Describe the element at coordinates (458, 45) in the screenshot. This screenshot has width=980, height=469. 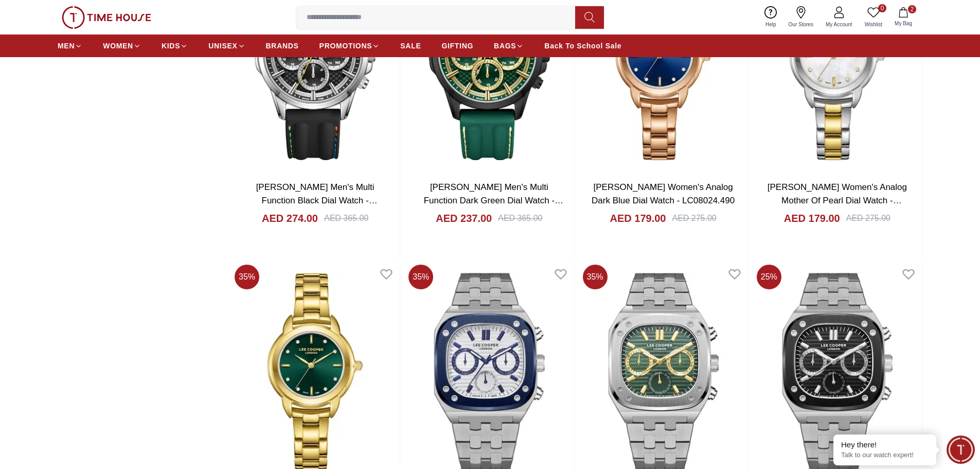
I see `span: GIFTING` at that location.